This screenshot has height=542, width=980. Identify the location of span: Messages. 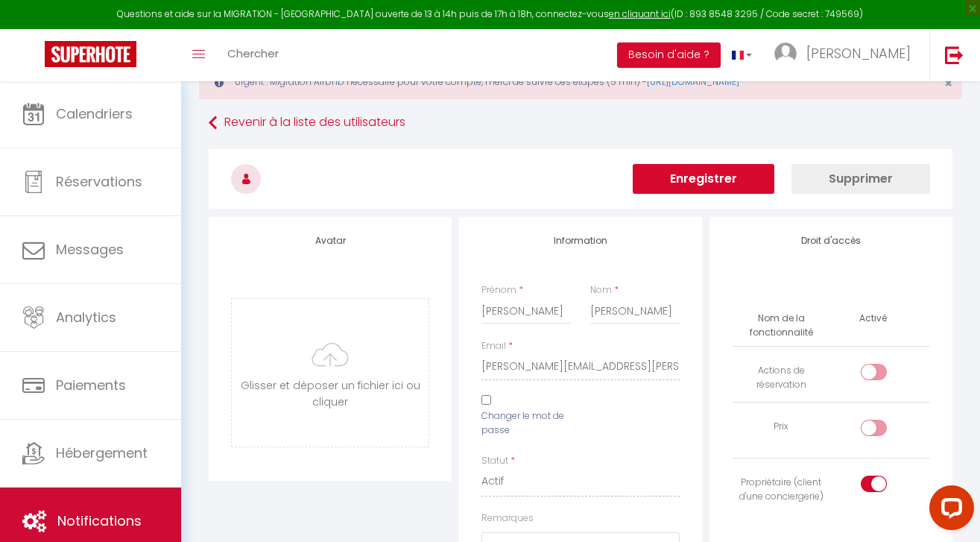
(89, 249).